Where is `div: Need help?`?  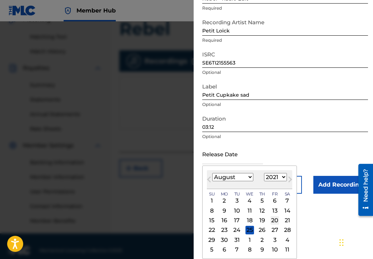 div: Need help? is located at coordinates (12, 24).